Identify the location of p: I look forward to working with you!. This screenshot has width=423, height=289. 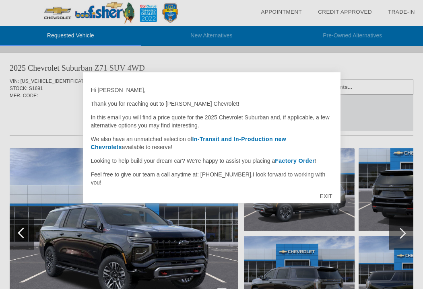
(212, 179).